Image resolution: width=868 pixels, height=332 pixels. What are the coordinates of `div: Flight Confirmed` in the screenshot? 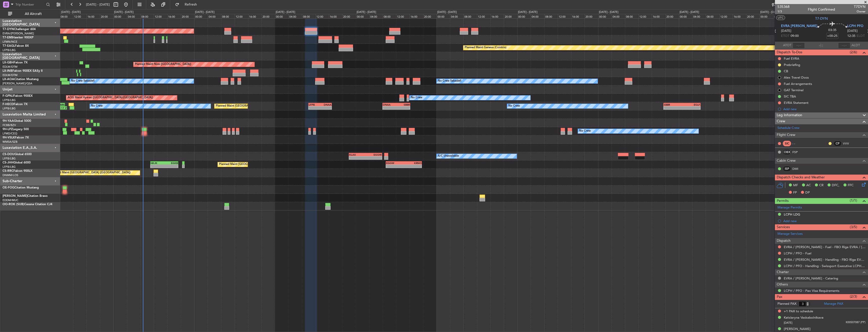 It's located at (821, 9).